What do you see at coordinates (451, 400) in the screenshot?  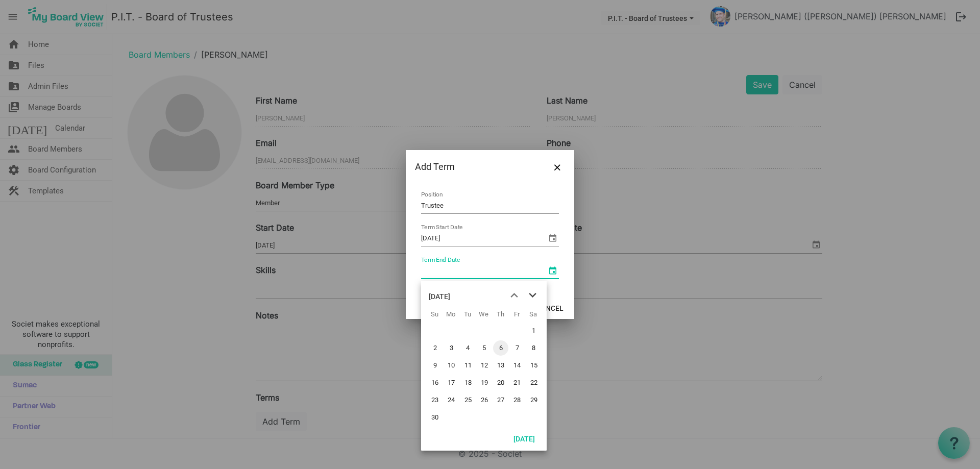 I see `span: Monday, November 24, 2025` at bounding box center [451, 400].